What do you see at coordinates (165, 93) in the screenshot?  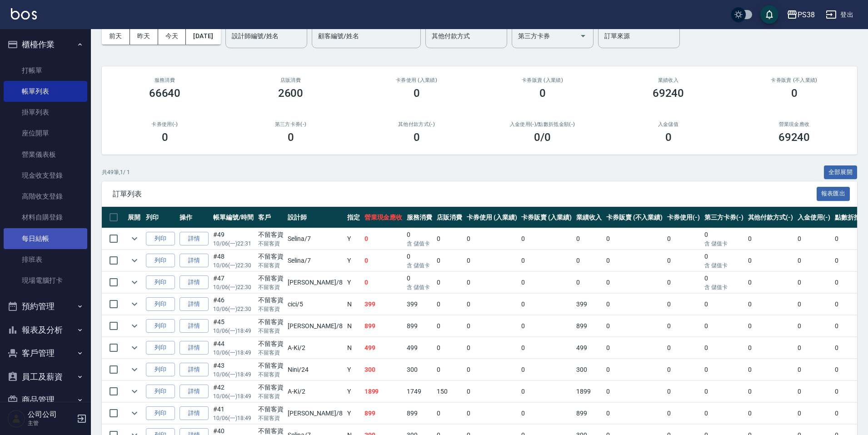 I see `h3: 66640` at bounding box center [165, 93].